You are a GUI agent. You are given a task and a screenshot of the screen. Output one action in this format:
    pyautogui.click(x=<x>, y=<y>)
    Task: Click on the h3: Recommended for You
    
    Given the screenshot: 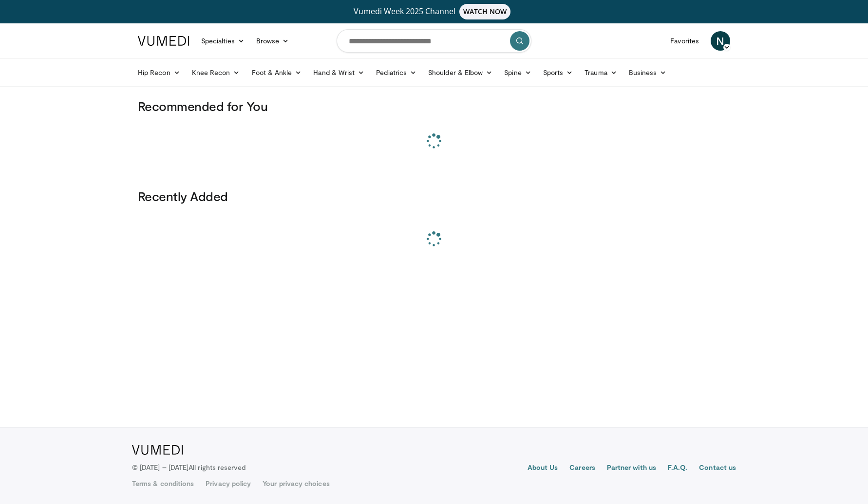 What is the action you would take?
    pyautogui.click(x=434, y=106)
    